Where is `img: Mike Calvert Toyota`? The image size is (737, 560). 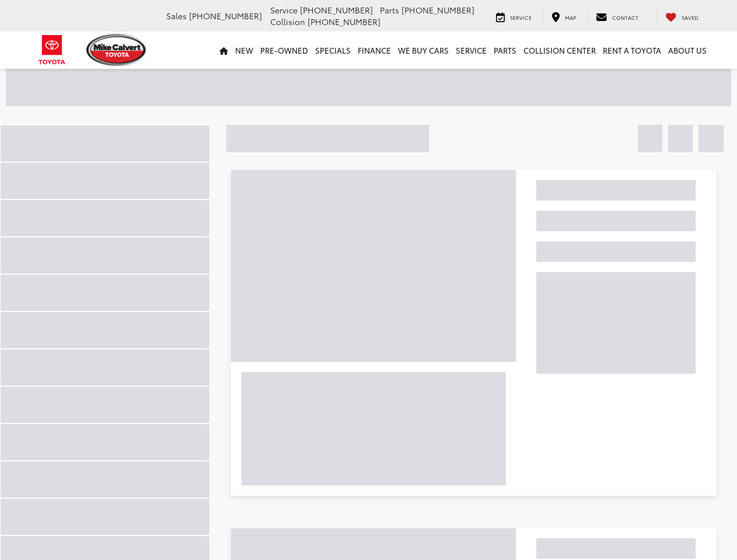 img: Mike Calvert Toyota is located at coordinates (117, 50).